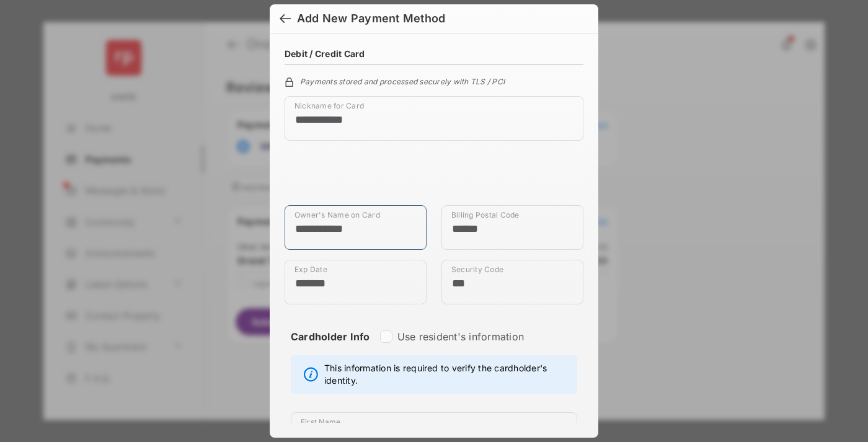  I want to click on div: Payments stored and processed securely with TLS / PCI, so click(434, 81).